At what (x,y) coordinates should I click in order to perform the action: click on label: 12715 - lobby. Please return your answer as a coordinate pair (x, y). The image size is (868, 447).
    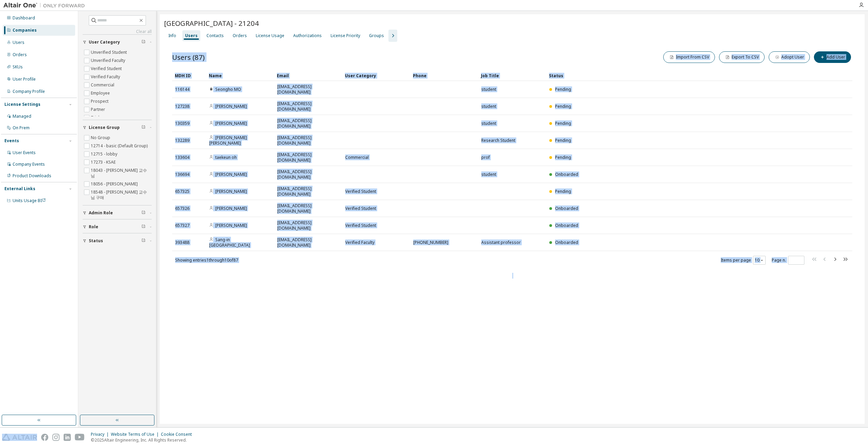
    Looking at the image, I should click on (105, 155).